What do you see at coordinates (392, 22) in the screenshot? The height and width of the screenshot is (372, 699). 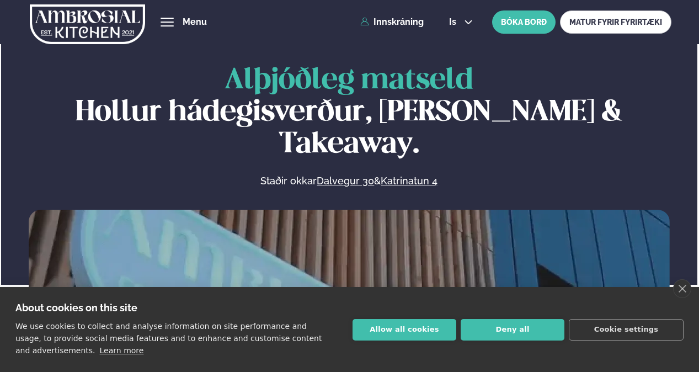 I see `a: Innskráning` at bounding box center [392, 22].